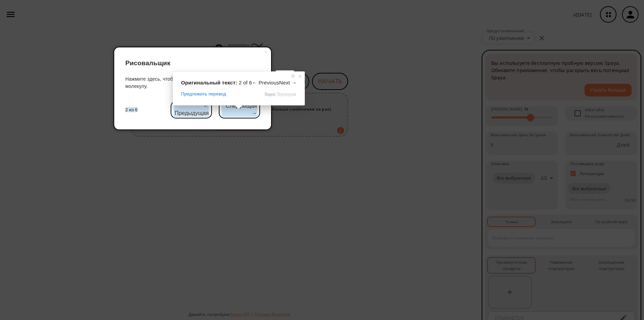 This screenshot has width=644, height=320. Describe the element at coordinates (267, 82) in the screenshot. I see `span: 2 of 6← PreviousNext →` at that location.